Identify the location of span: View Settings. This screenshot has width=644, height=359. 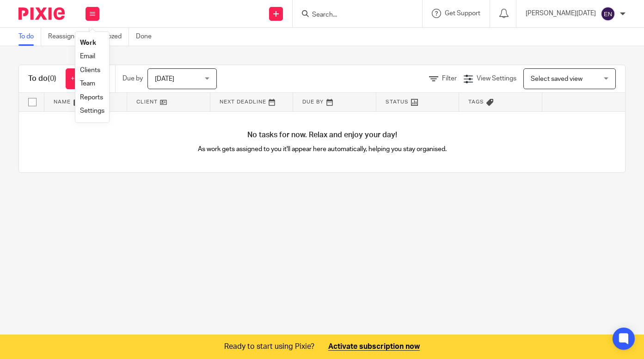
(497, 79).